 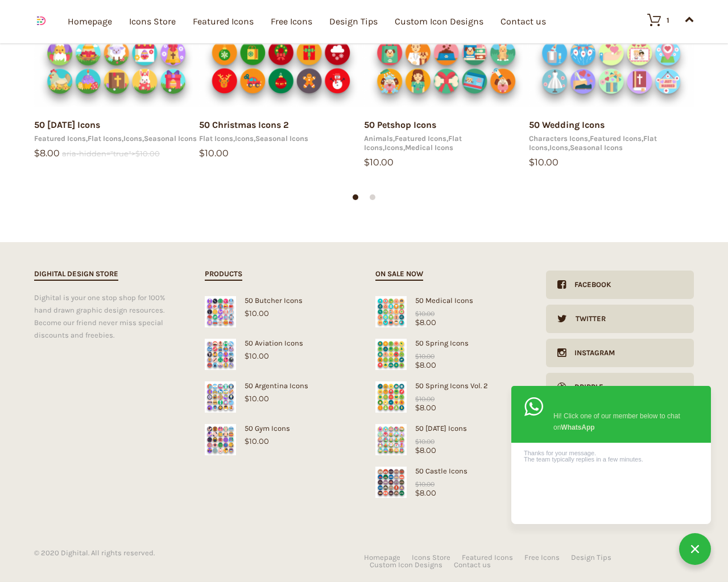 I want to click on a: 50 Christmas Icons 2, so click(x=244, y=125).